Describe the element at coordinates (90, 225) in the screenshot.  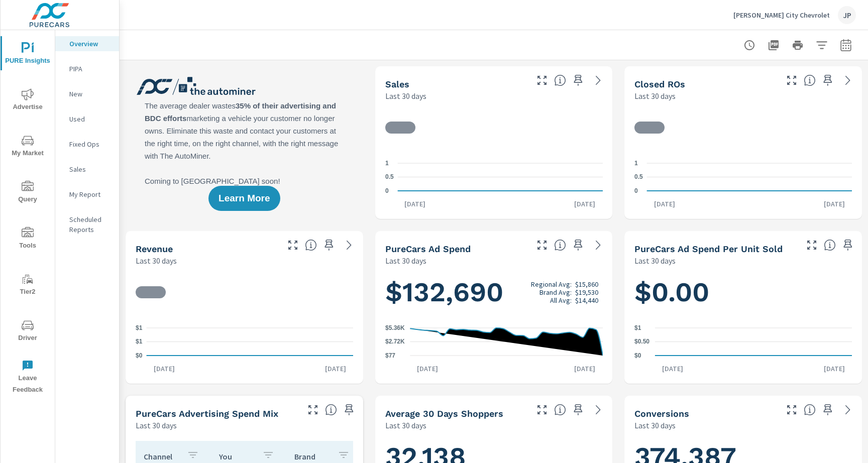
I see `p: Scheduled Reports` at that location.